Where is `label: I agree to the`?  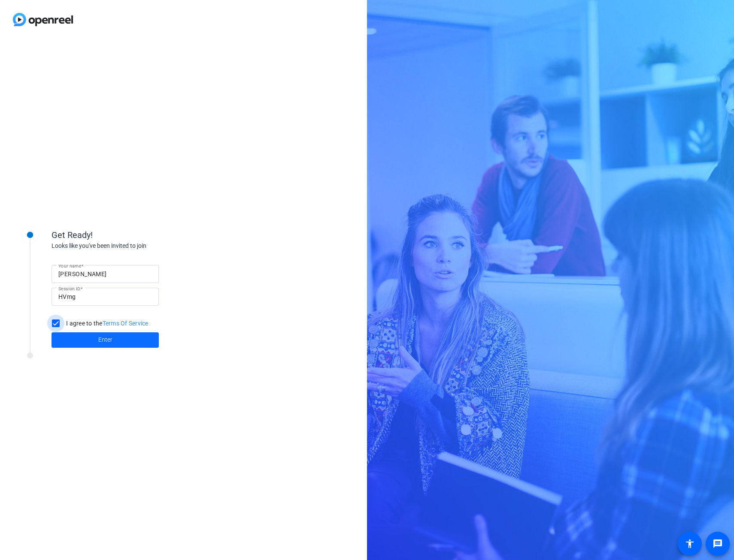
label: I agree to the is located at coordinates (106, 323).